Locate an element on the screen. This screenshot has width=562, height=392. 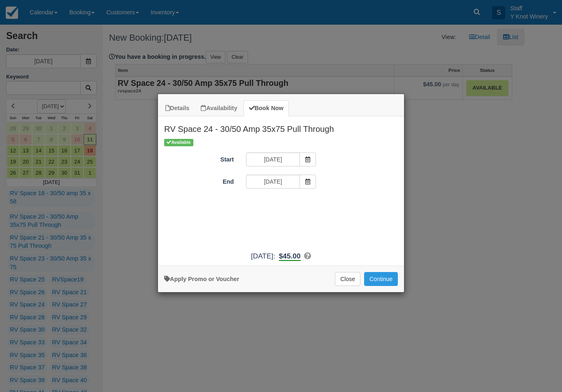
button: Add to Booking is located at coordinates (381, 279).